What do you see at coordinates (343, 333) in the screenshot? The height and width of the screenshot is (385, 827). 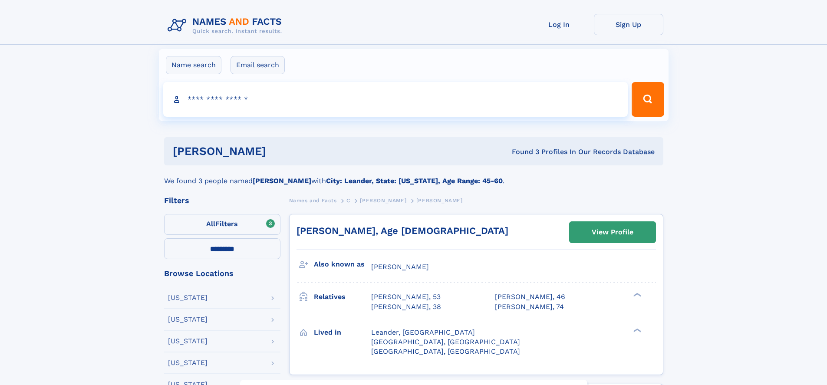 I see `h3: Lived in` at bounding box center [343, 333].